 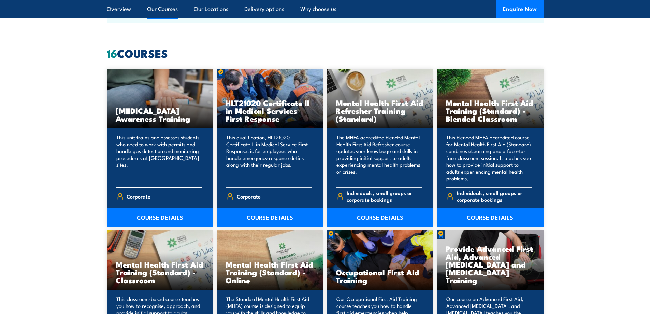 I want to click on h3: Occupational First Aid Training, so click(x=380, y=276).